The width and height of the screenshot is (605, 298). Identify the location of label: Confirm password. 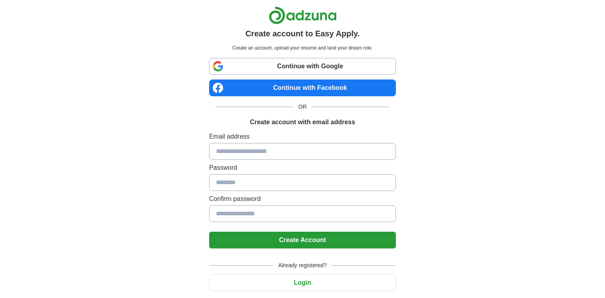
(302, 199).